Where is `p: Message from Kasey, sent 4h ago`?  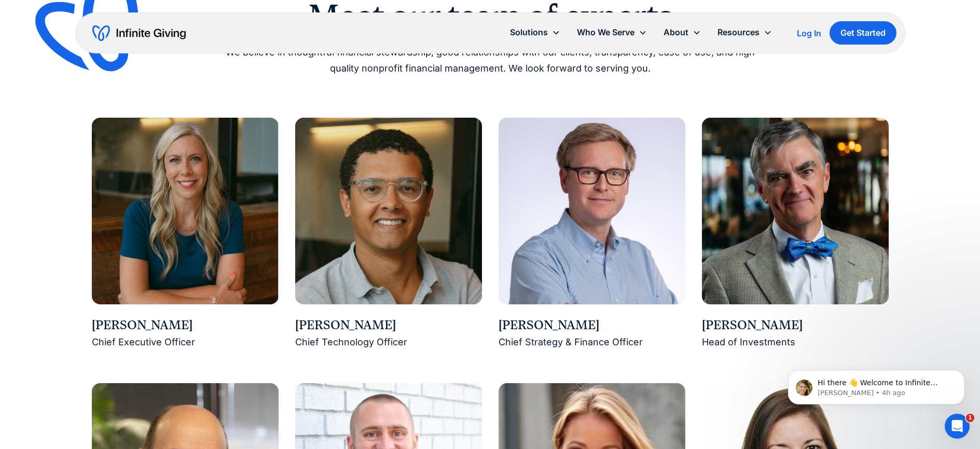
p: Message from Kasey, sent 4h ago is located at coordinates (112, 45).